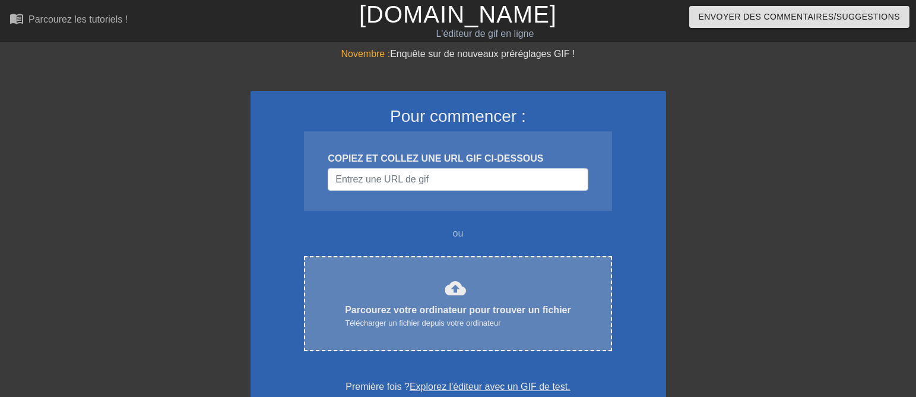 Image resolution: width=916 pixels, height=397 pixels. What do you see at coordinates (458, 179) in the screenshot?
I see `input: Nom d'utilisateur` at bounding box center [458, 179].